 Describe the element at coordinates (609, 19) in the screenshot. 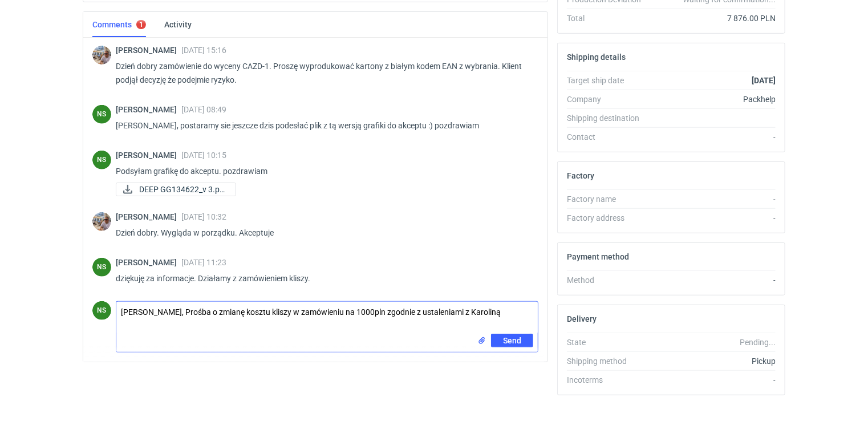

I see `div: Total` at that location.